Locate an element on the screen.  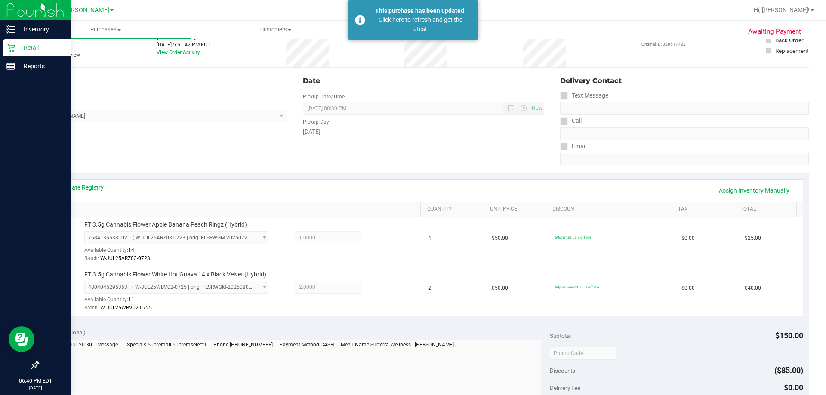
p: 06:40 PM EDT is located at coordinates (35, 381).